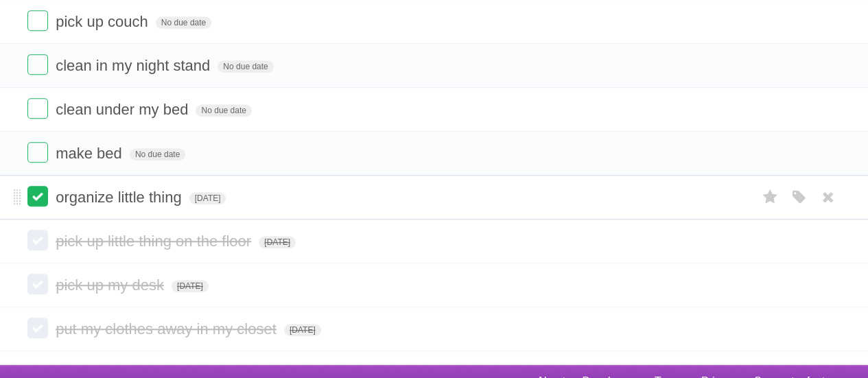  What do you see at coordinates (770, 197) in the screenshot?
I see `label: Star task` at bounding box center [770, 197].